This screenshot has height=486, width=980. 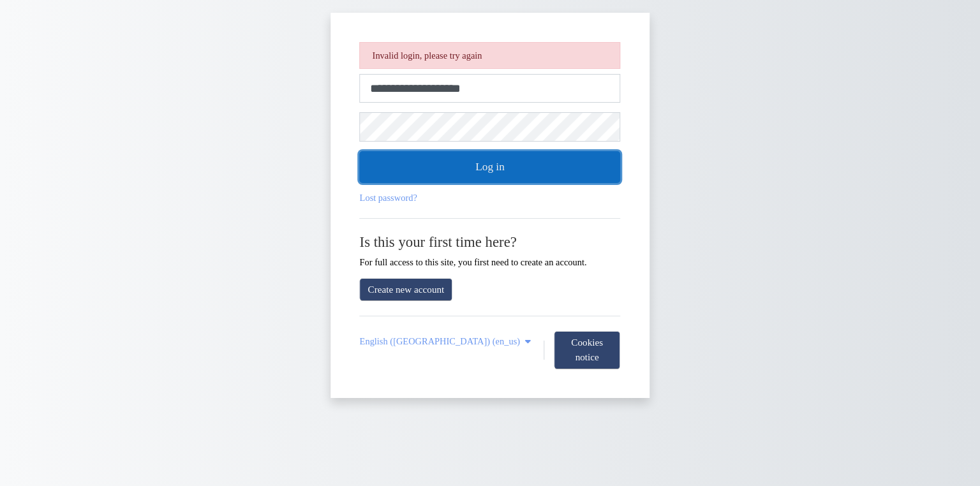 I want to click on h2: Is this your first time here?, so click(x=490, y=242).